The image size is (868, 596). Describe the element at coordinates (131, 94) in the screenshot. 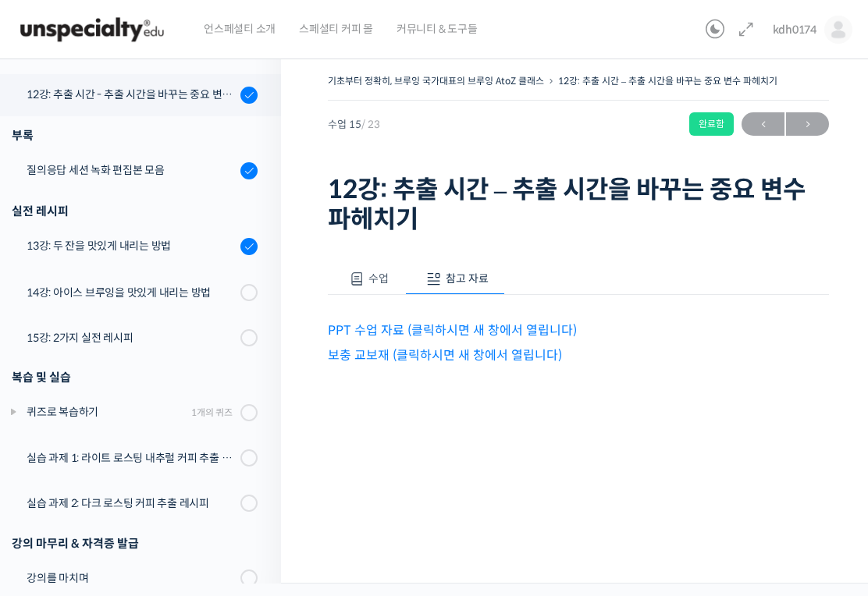

I see `div: 12강: 추출 시간 - 추출 시간을 바꾸는 중요 변수 파헤치기` at that location.